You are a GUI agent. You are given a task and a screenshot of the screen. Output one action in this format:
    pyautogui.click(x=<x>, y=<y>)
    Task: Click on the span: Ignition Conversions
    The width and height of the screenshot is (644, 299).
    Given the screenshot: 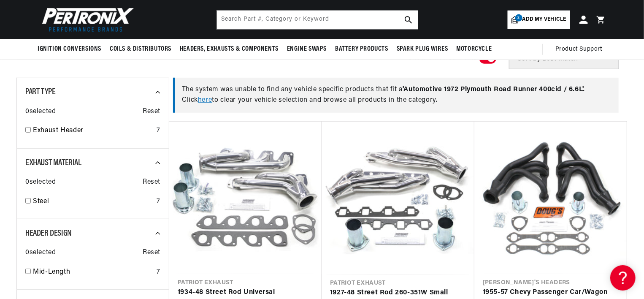 What is the action you would take?
    pyautogui.click(x=69, y=49)
    